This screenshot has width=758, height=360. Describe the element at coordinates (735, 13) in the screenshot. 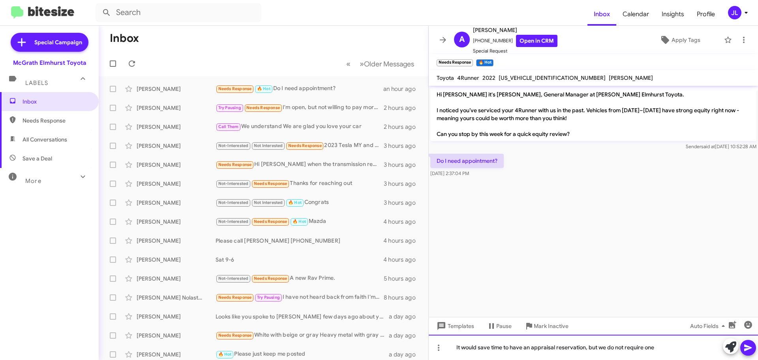

I see `div: JL` at that location.